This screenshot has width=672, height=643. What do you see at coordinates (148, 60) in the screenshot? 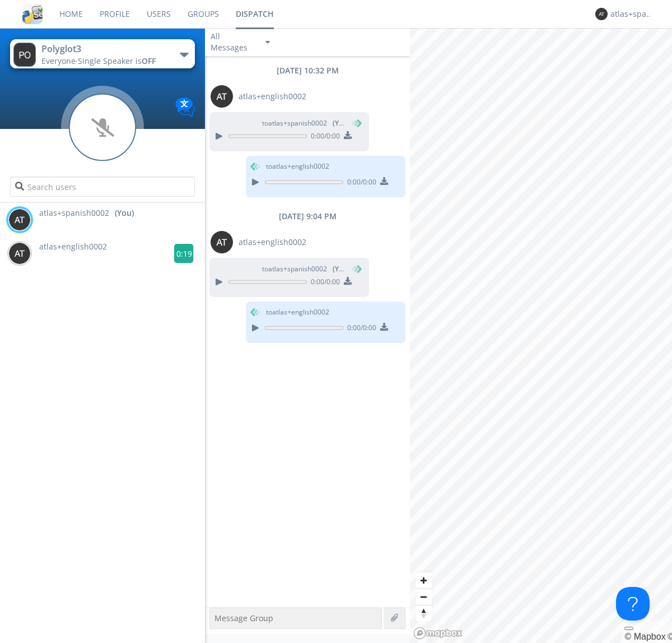
I see `span: OFF` at bounding box center [148, 60].